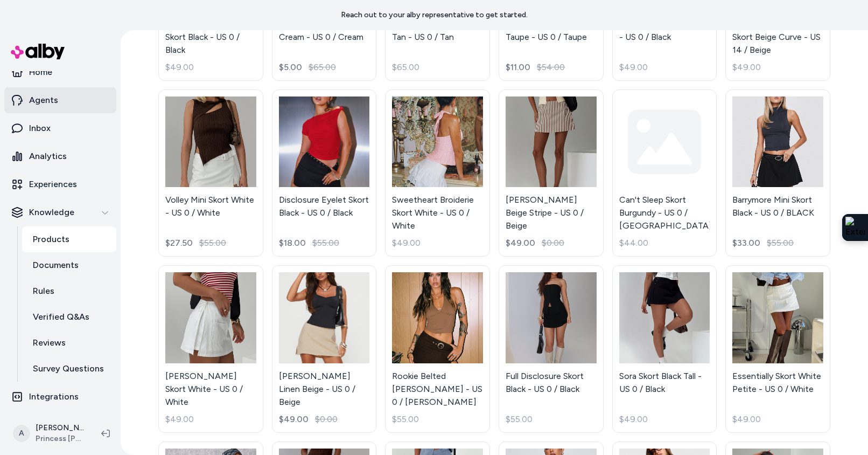  Describe the element at coordinates (44, 291) in the screenshot. I see `p: Rules` at that location.